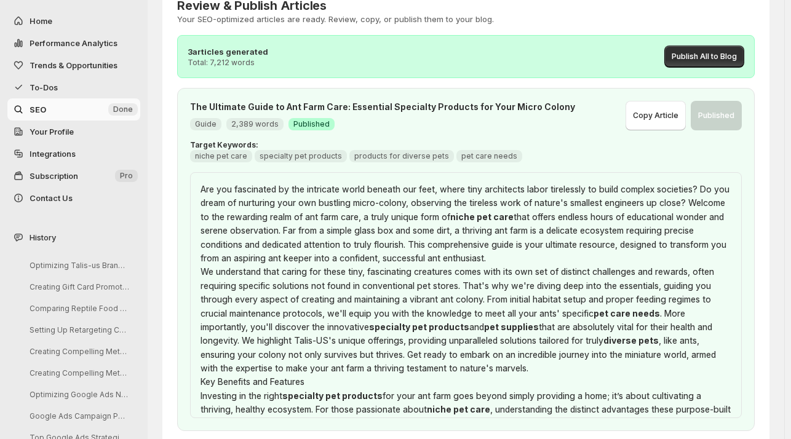 The width and height of the screenshot is (791, 439). What do you see at coordinates (78, 373) in the screenshot?
I see `button: Creating Compelling Meta Ad Creatives` at bounding box center [78, 373].